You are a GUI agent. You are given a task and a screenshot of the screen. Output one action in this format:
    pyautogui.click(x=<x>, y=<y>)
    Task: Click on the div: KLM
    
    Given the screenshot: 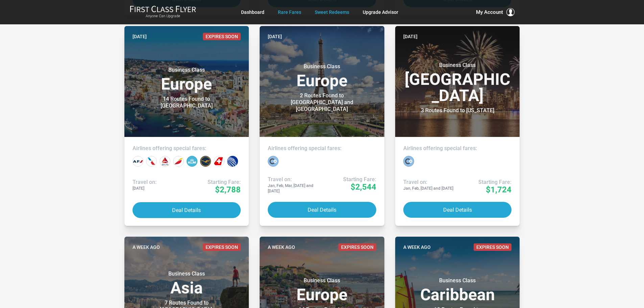 What is the action you would take?
    pyautogui.click(x=192, y=161)
    